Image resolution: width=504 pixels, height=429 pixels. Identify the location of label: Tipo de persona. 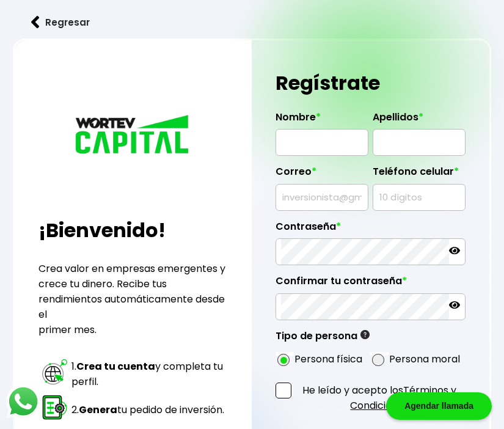
(322, 339).